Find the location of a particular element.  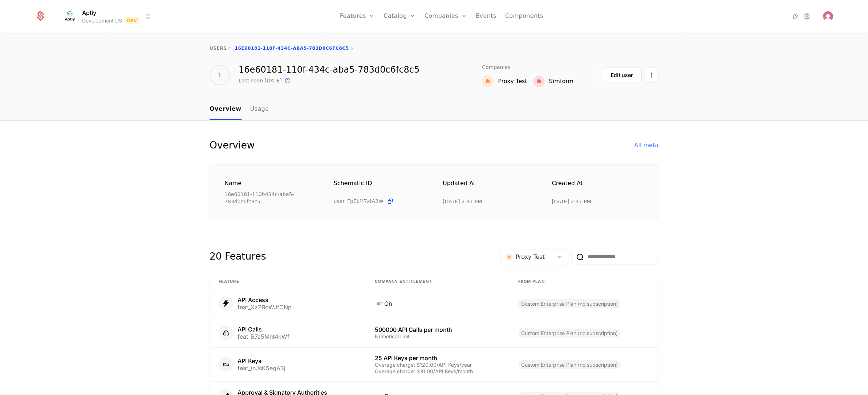

span: user_FpELM7ztA2W is located at coordinates (358, 201).